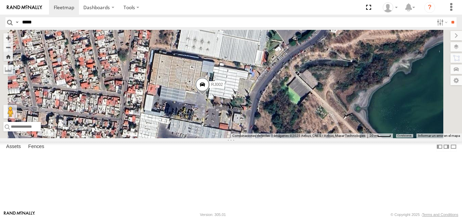  I want to click on button: Combinaciones de teclas, so click(251, 136).